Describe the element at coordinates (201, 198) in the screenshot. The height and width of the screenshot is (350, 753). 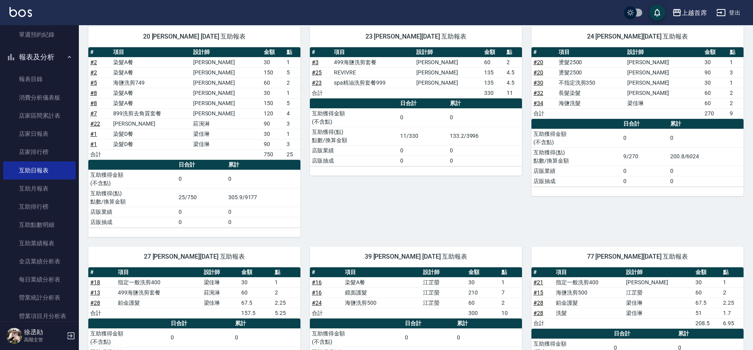
I see `td: 25/750` at that location.